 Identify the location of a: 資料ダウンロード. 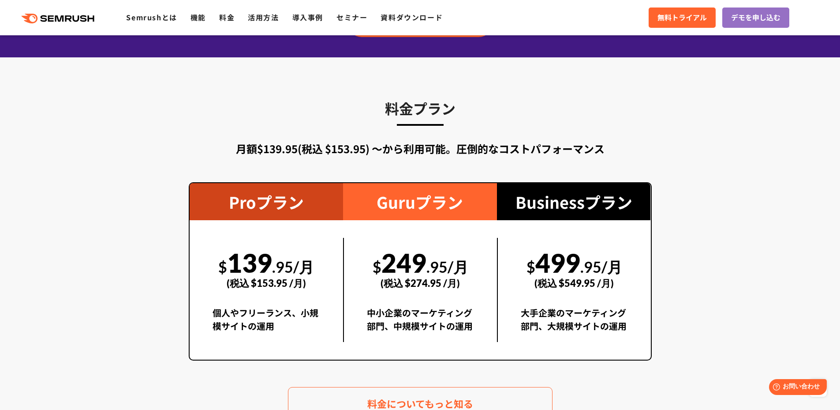
(411, 17).